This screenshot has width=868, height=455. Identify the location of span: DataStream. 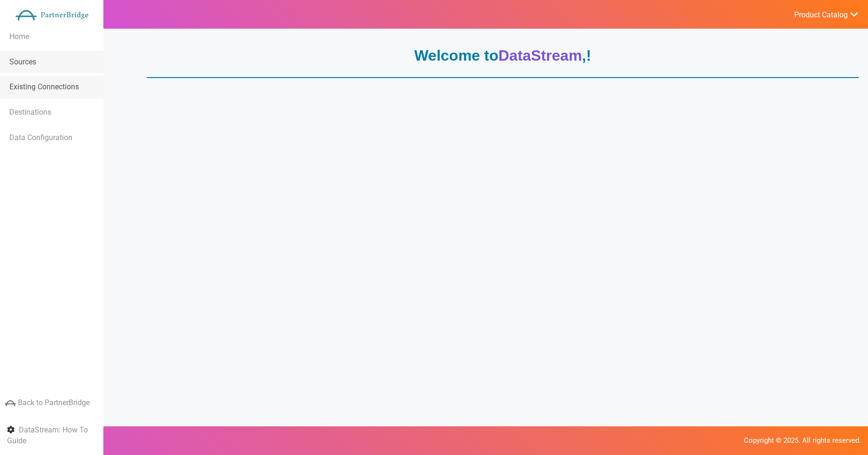
(540, 56).